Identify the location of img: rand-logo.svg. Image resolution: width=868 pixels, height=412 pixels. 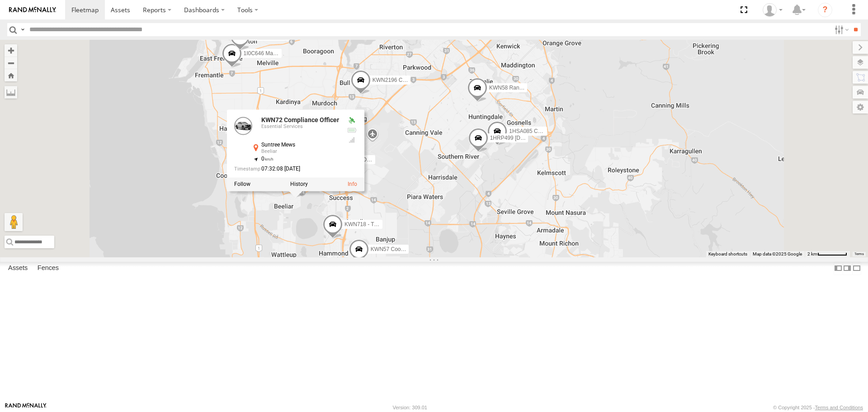
(33, 10).